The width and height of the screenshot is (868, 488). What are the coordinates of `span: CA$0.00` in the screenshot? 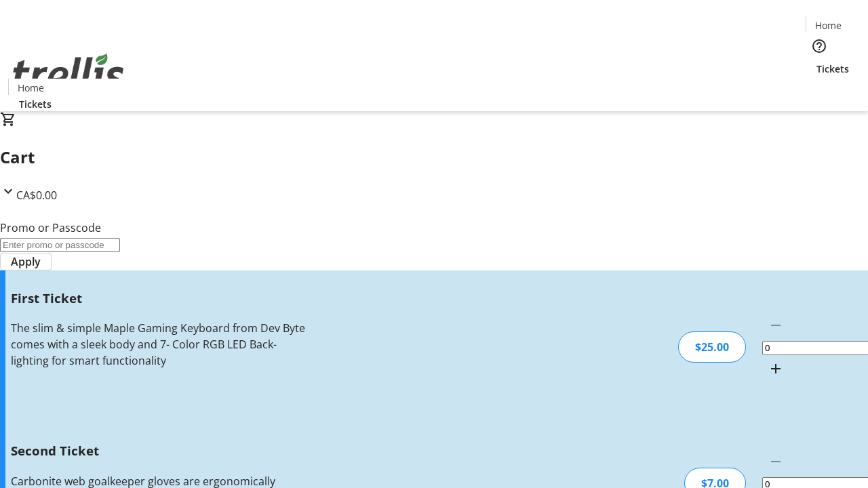 It's located at (36, 195).